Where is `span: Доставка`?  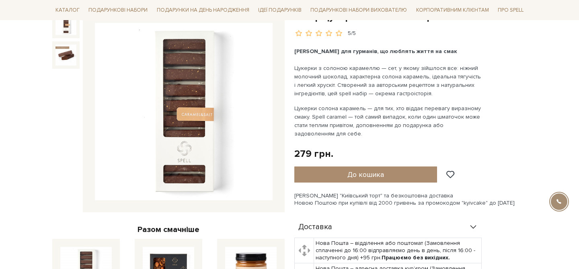 span: Доставка is located at coordinates (315, 227).